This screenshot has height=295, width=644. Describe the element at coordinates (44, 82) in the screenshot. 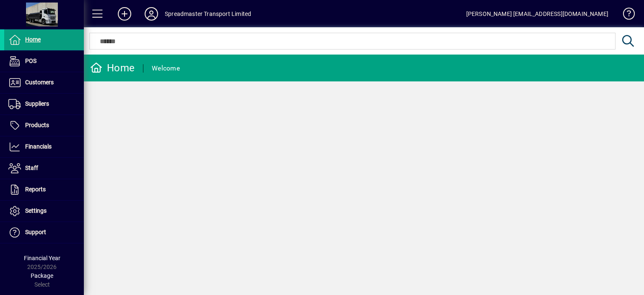

I see `a: Customers` at that location.